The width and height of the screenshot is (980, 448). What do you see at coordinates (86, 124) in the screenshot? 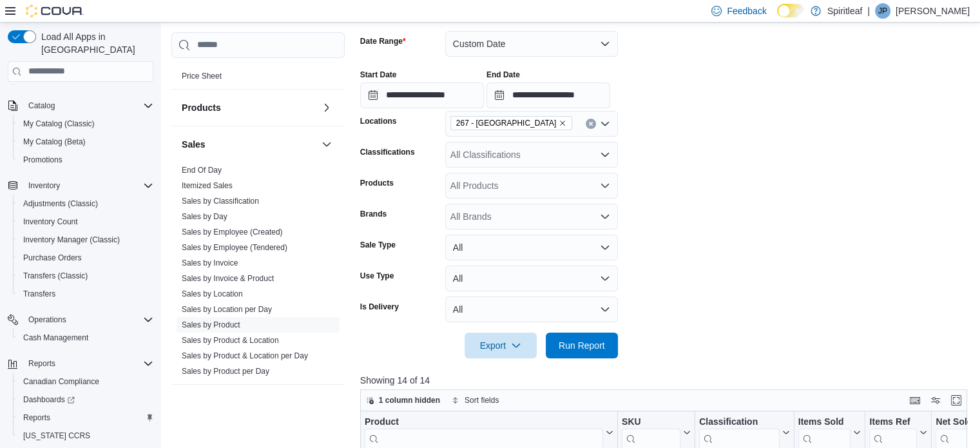
I see `button: My Catalog (Classic)` at bounding box center [86, 124].